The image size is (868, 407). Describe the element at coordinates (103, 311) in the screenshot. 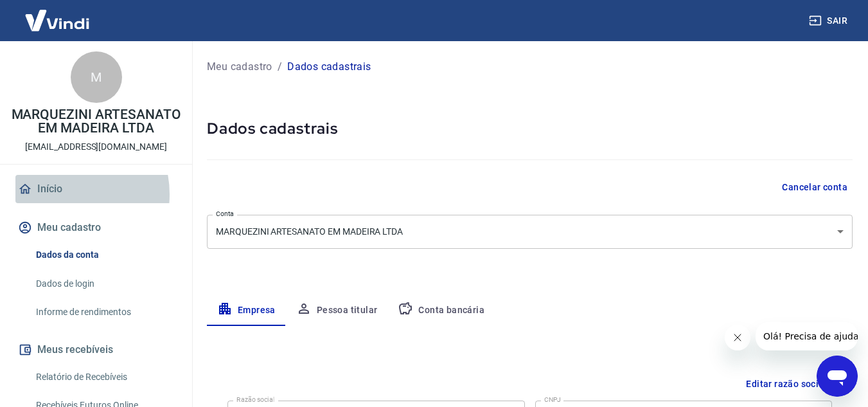

I see `a: Informe de rendimentos` at that location.